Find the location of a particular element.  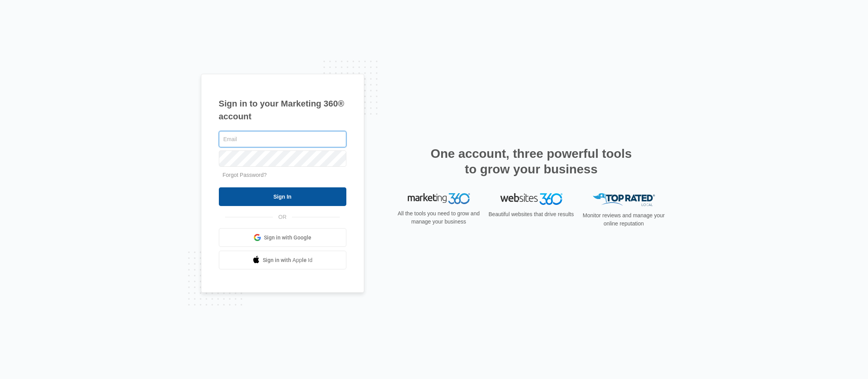

input: Sign In is located at coordinates (283, 197).